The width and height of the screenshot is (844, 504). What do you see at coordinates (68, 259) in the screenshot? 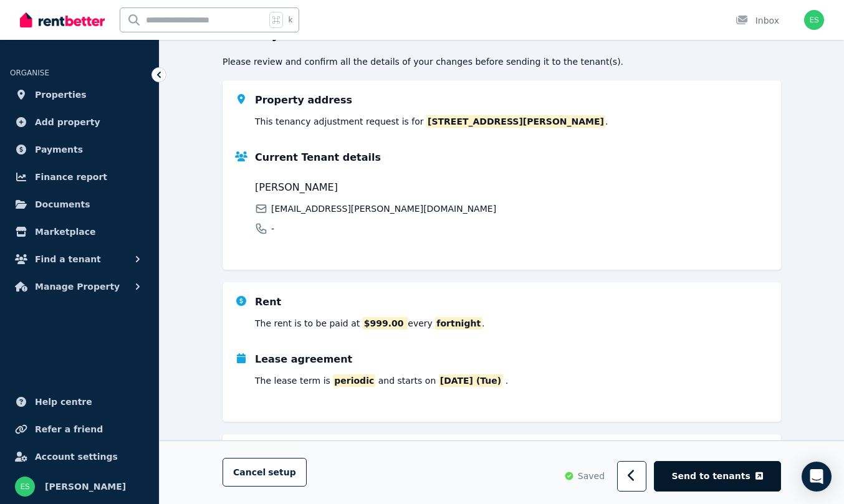
I see `span: Find a tenant` at bounding box center [68, 259].